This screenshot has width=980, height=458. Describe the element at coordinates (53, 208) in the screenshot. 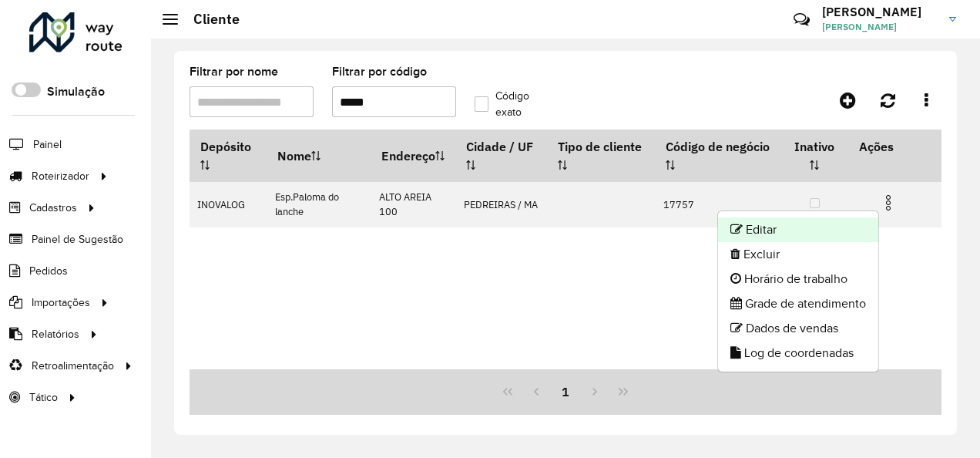

I see `span: Cadastros` at that location.